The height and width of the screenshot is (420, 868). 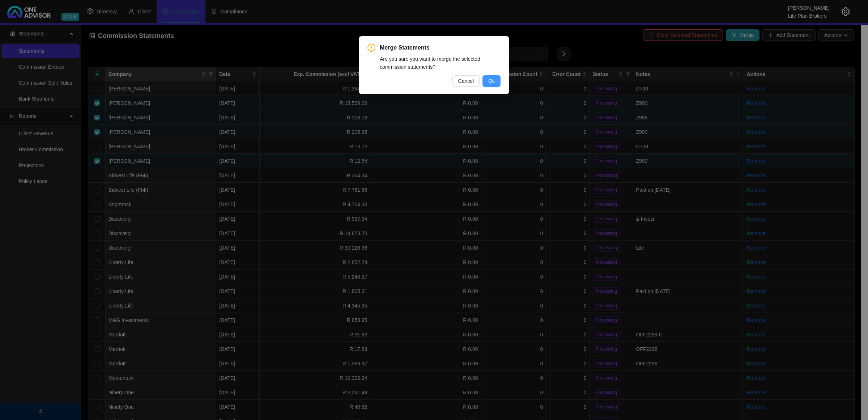 What do you see at coordinates (467, 81) in the screenshot?
I see `button: Cancel` at bounding box center [467, 81].